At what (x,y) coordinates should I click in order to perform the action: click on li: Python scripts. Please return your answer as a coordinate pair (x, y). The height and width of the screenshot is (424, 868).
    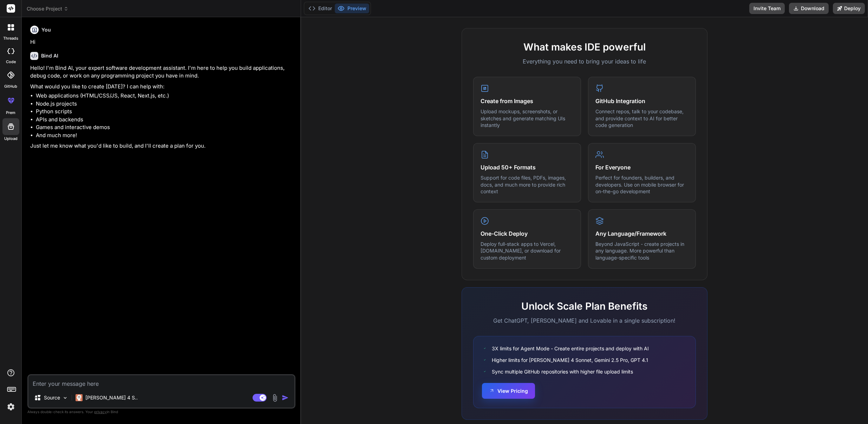
    Looking at the image, I should click on (165, 111).